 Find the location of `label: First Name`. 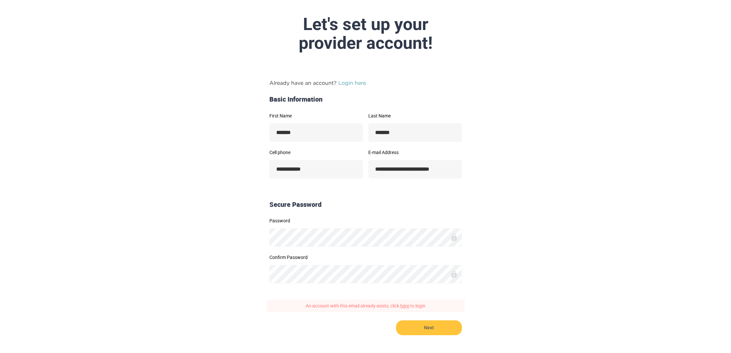

label: First Name is located at coordinates (316, 116).